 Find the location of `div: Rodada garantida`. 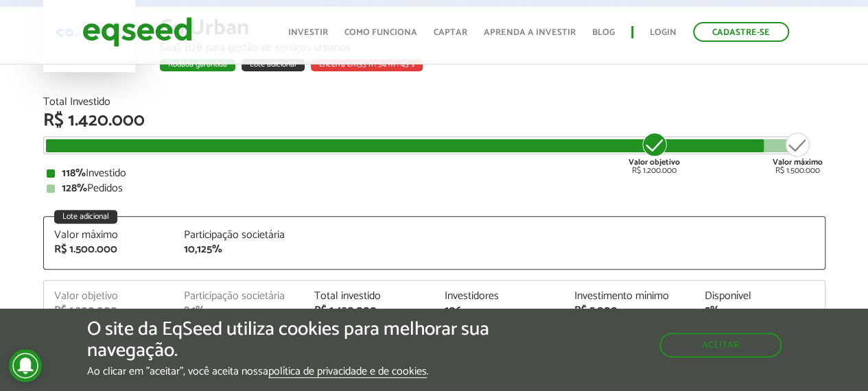

div: Rodada garantida is located at coordinates (198, 65).